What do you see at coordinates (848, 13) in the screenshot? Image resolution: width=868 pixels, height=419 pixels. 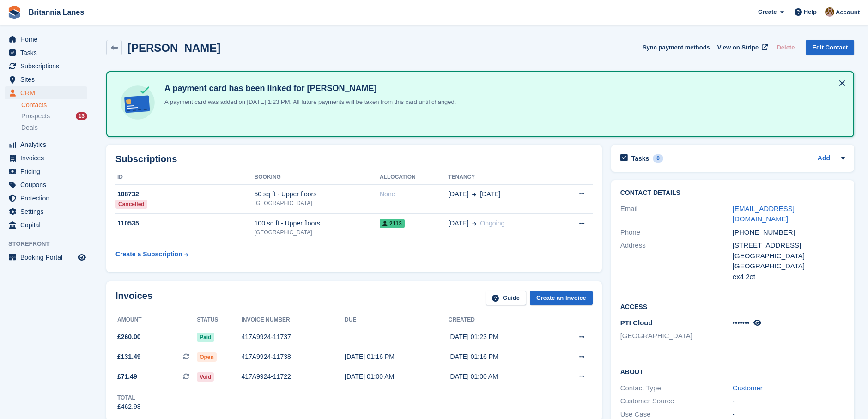 I see `span: Account` at bounding box center [848, 13].